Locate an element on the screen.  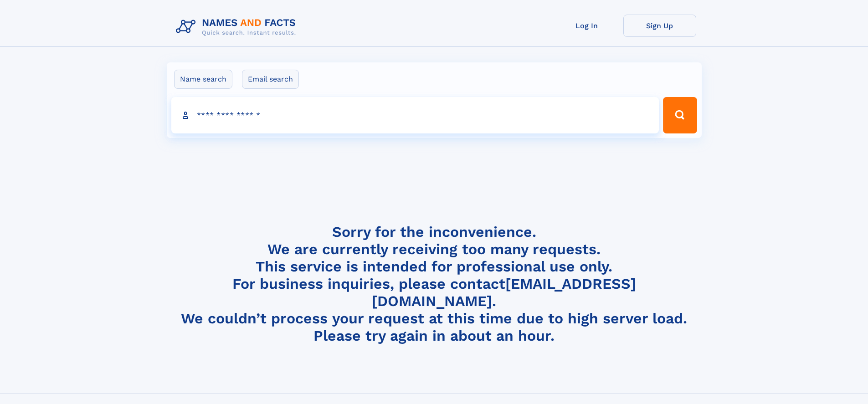
label: Email search is located at coordinates (270, 79).